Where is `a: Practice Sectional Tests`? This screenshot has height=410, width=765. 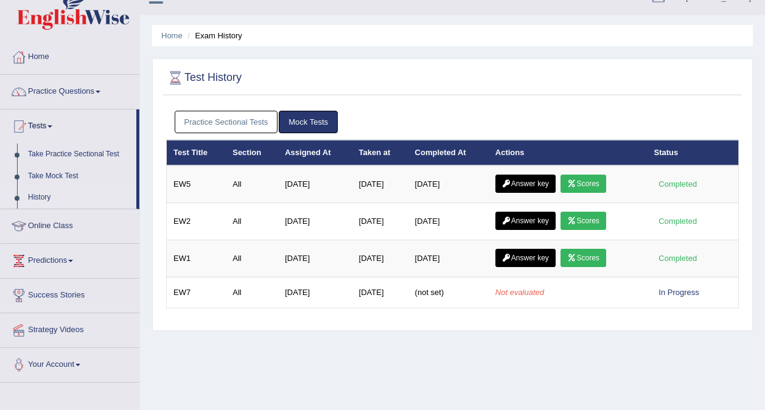 a: Practice Sectional Tests is located at coordinates (226, 122).